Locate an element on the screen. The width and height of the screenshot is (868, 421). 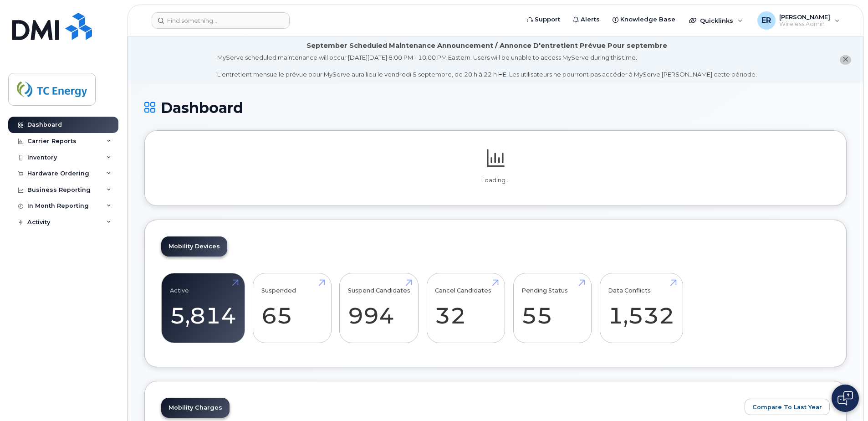
a: Data Conflicts 1,532 is located at coordinates (641, 308).